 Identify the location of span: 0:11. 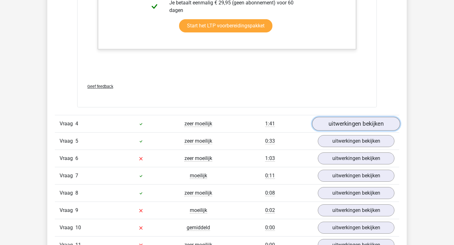
(270, 176).